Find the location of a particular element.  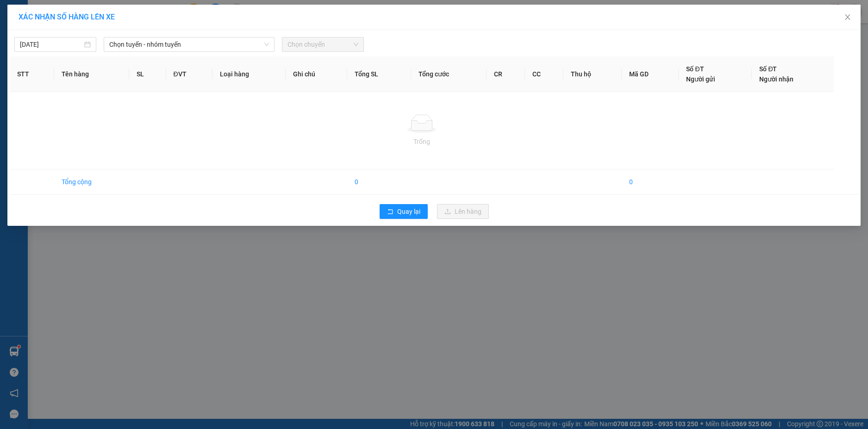

span: Chọn tuyến - nhóm tuyến is located at coordinates (189, 44).